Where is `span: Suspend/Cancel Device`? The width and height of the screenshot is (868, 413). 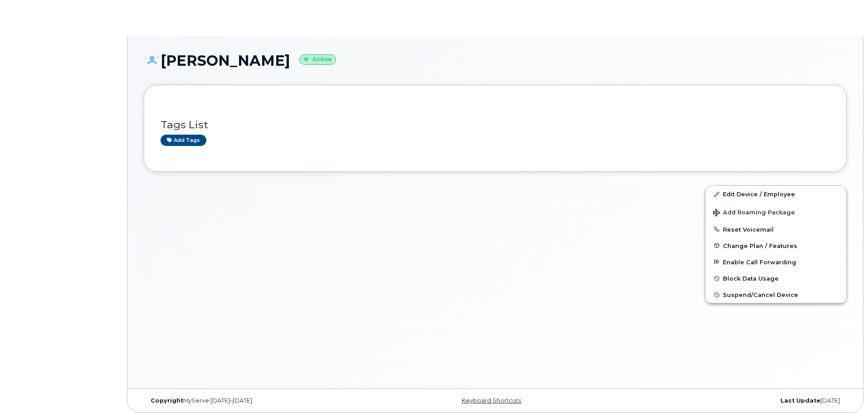 span: Suspend/Cancel Device is located at coordinates (761, 295).